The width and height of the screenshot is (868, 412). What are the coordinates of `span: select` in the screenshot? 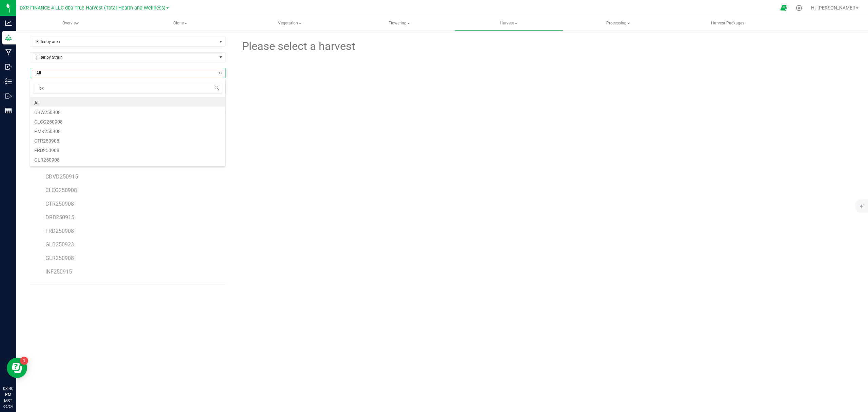 It's located at (220, 41).